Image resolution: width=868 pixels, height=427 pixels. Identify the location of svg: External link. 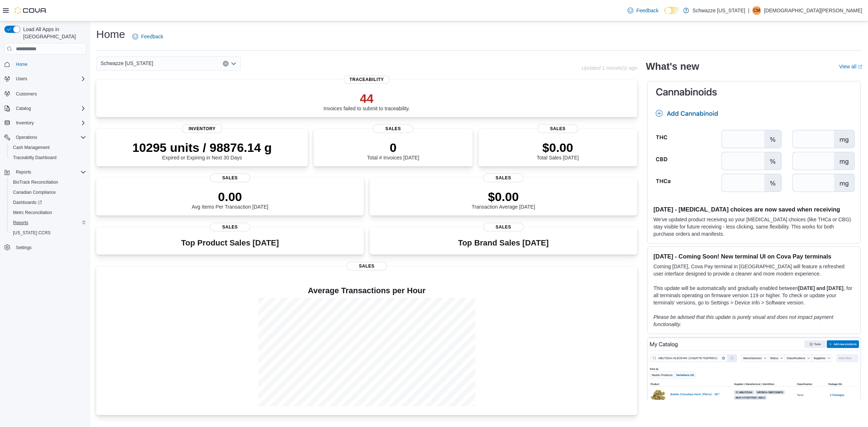
(860, 67).